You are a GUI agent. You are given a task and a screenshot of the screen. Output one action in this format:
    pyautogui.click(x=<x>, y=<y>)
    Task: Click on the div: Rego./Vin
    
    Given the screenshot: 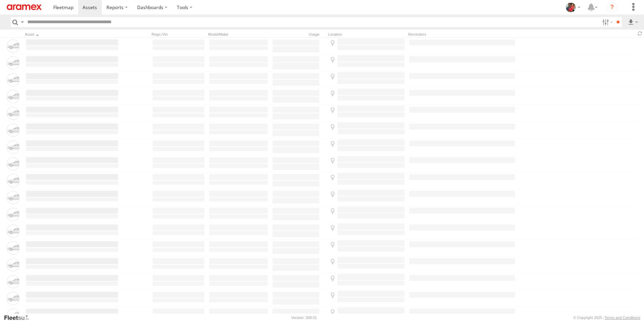 What is the action you would take?
    pyautogui.click(x=178, y=34)
    